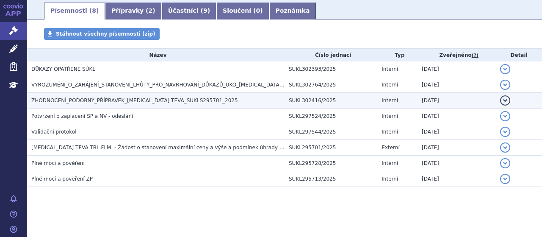  I want to click on span: Externí, so click(390, 147).